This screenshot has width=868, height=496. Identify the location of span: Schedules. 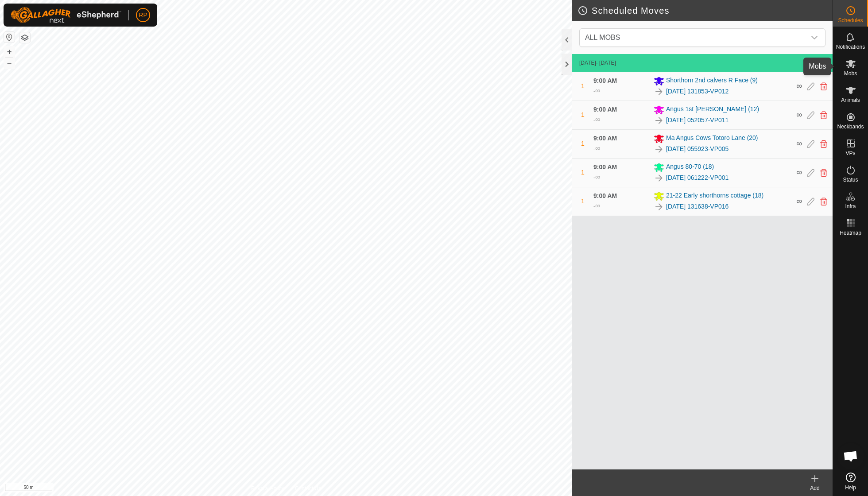
(850, 20).